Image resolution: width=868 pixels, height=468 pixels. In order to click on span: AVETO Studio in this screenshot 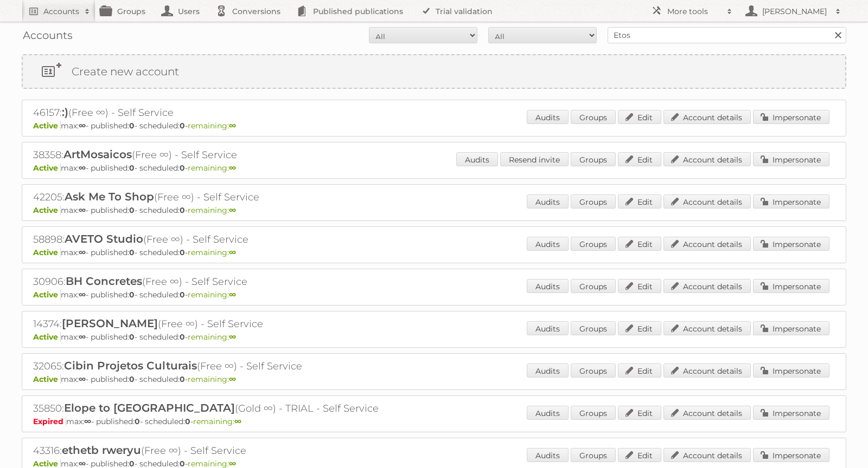, I will do `click(104, 239)`.